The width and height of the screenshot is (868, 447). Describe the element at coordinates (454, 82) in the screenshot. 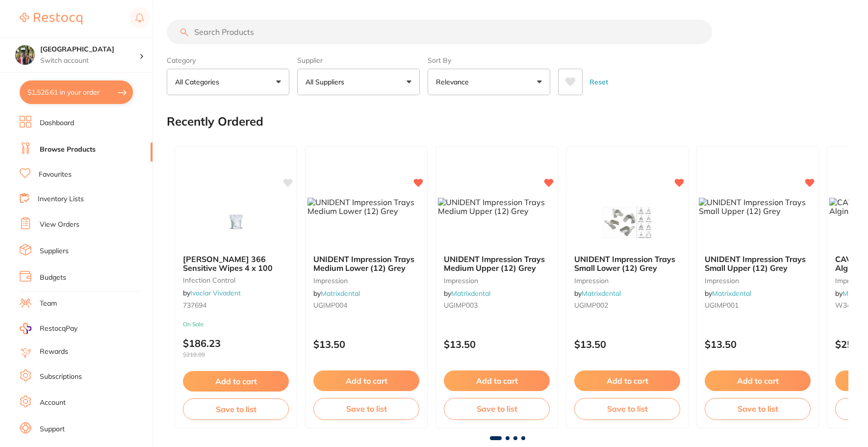

I see `p: Relevance` at that location.